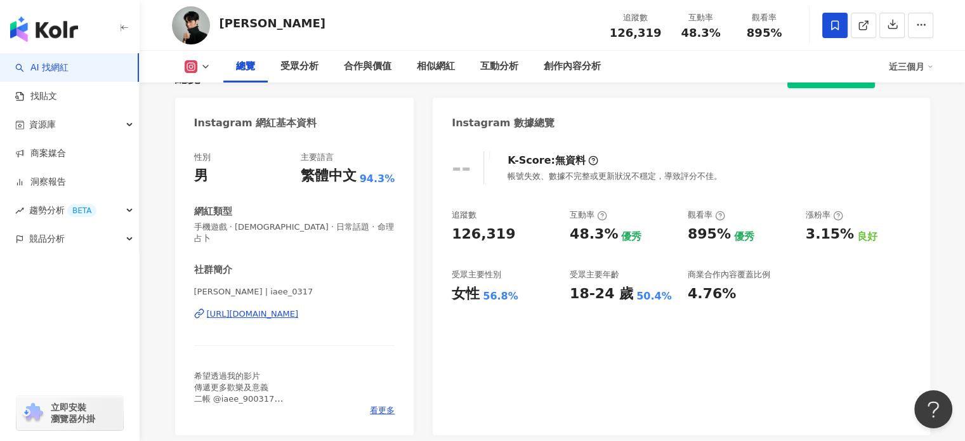 The height and width of the screenshot is (441, 965). I want to click on div: 繁體中文, so click(329, 176).